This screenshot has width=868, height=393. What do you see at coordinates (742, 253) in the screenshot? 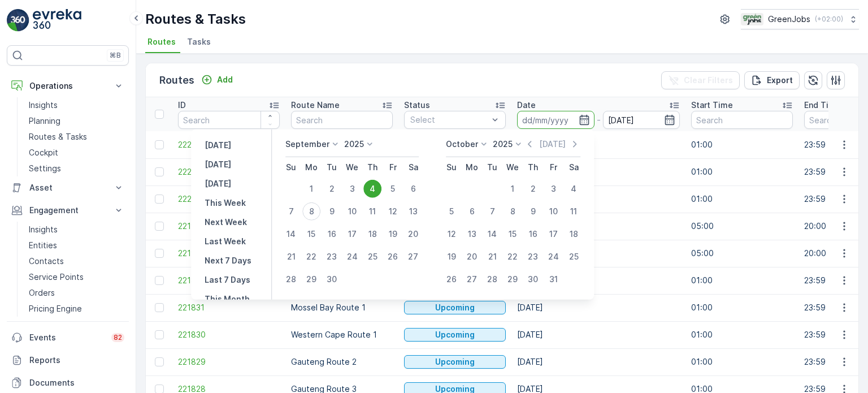
I see `td: 05:00` at bounding box center [742, 253].